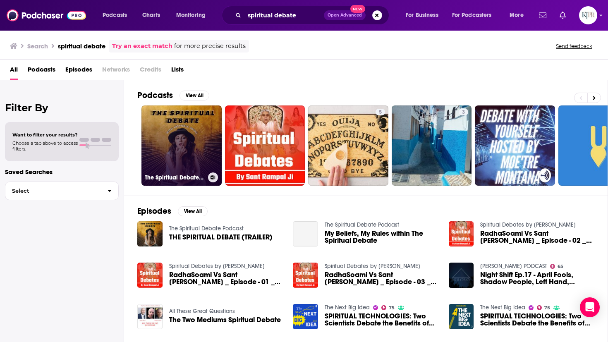  What do you see at coordinates (62, 191) in the screenshot?
I see `button: Select` at bounding box center [62, 191].